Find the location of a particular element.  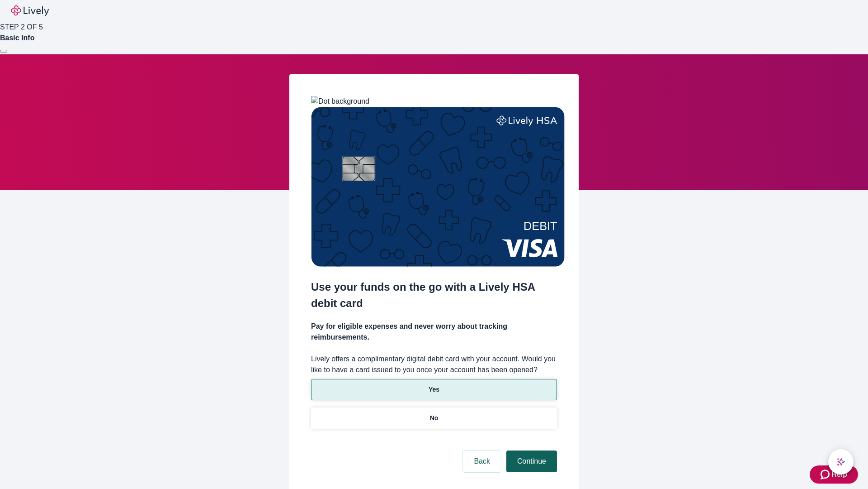

p: No is located at coordinates (434, 417).